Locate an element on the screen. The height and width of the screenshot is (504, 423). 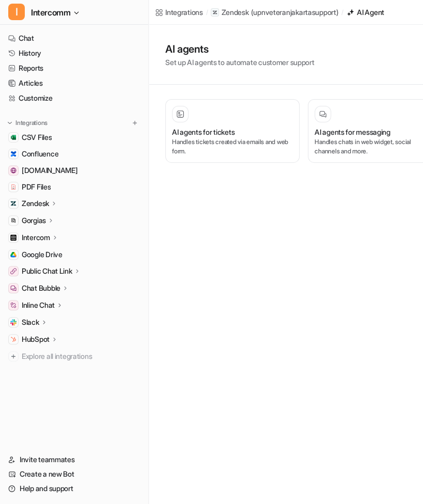
a: ConfluenceConfluence is located at coordinates (74, 154).